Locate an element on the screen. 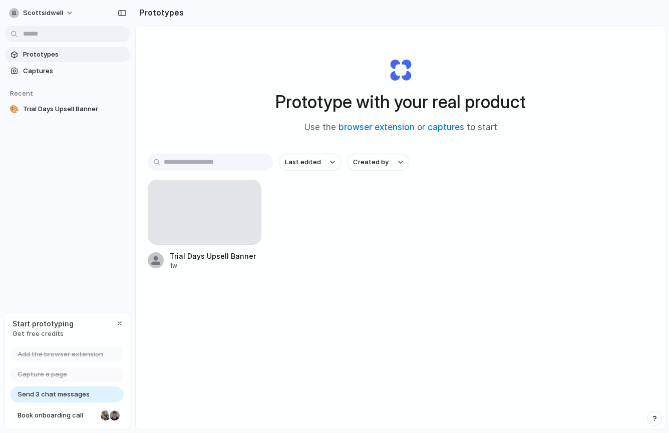  span: Use the or to start is located at coordinates (401, 128).